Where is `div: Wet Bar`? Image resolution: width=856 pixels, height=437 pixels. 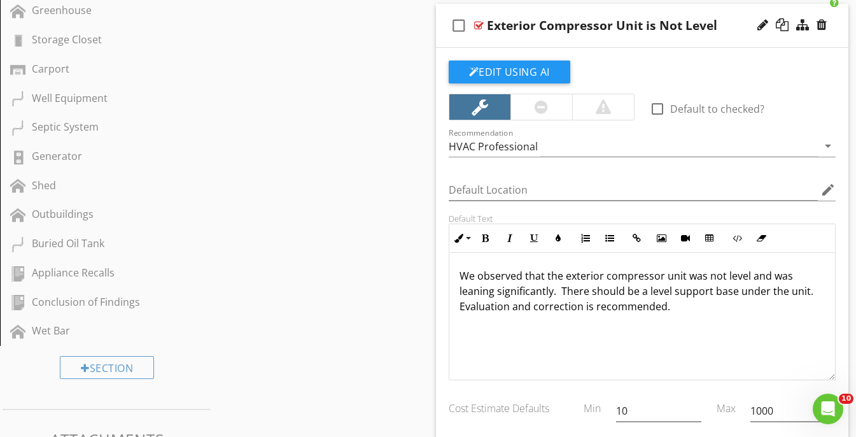 div: Wet Bar is located at coordinates (92, 330).